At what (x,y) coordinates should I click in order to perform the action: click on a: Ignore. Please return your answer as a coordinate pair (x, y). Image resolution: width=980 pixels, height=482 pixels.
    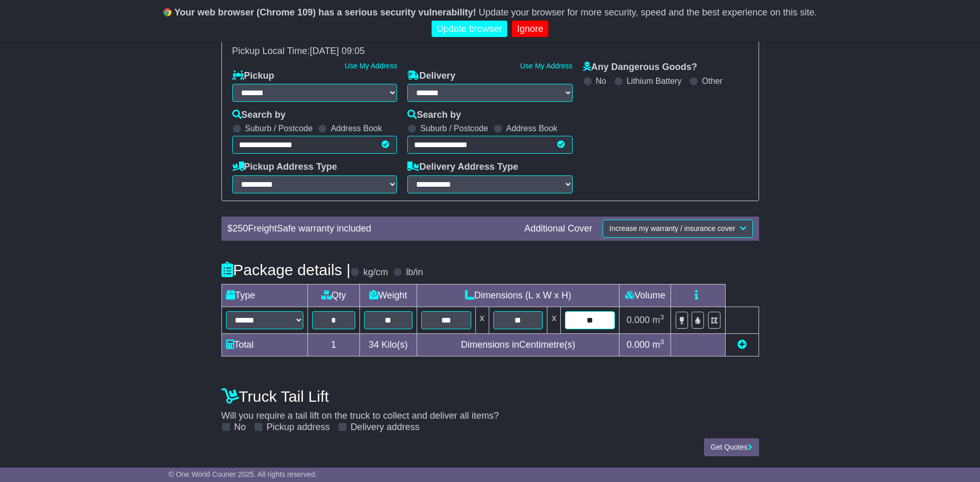
    Looking at the image, I should click on (530, 29).